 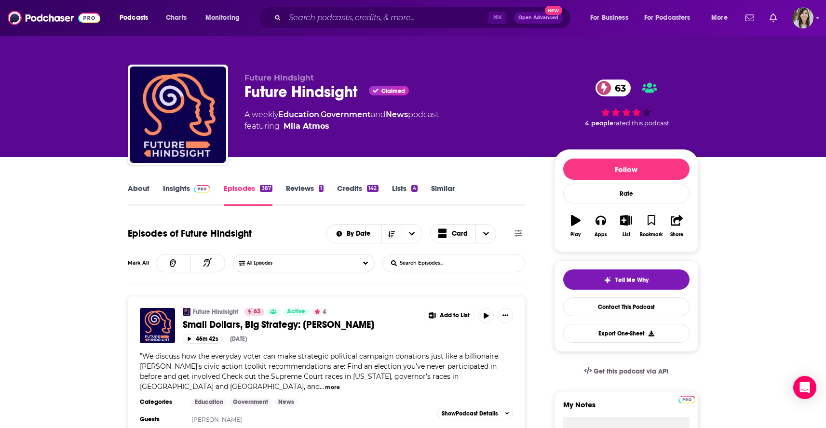 I want to click on button: Follow, so click(x=626, y=169).